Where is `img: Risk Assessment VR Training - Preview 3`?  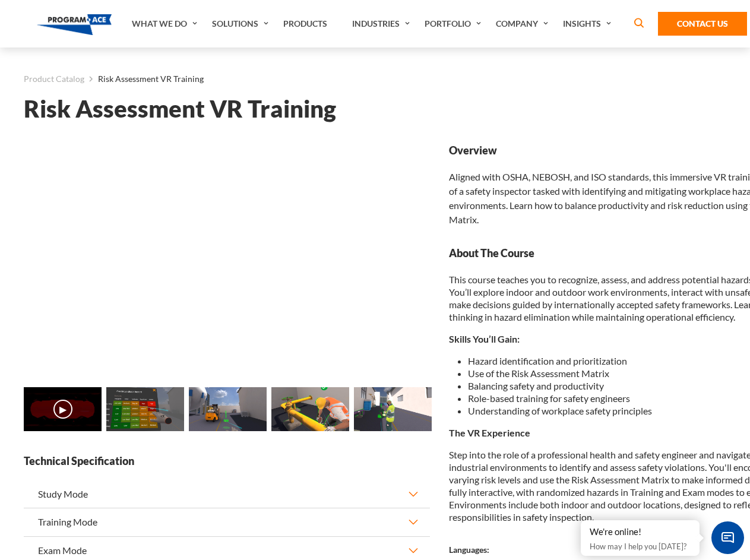 img: Risk Assessment VR Training - Preview 3 is located at coordinates (310, 409).